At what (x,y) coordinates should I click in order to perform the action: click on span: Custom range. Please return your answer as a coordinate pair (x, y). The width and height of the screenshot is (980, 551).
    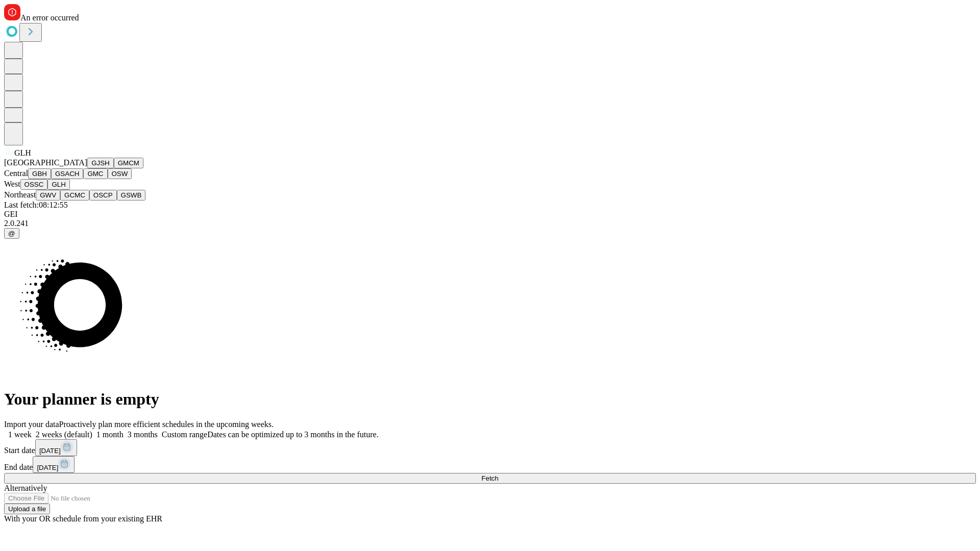
    Looking at the image, I should click on (184, 435).